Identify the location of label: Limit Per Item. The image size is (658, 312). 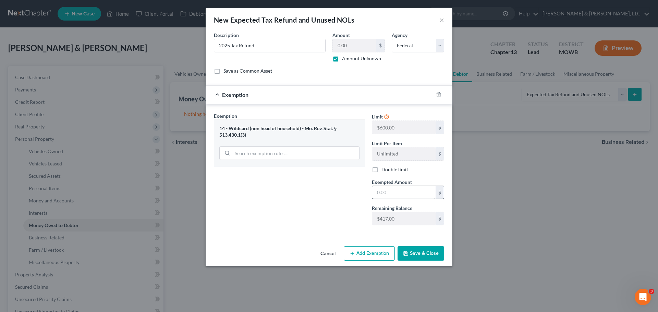
(387, 143).